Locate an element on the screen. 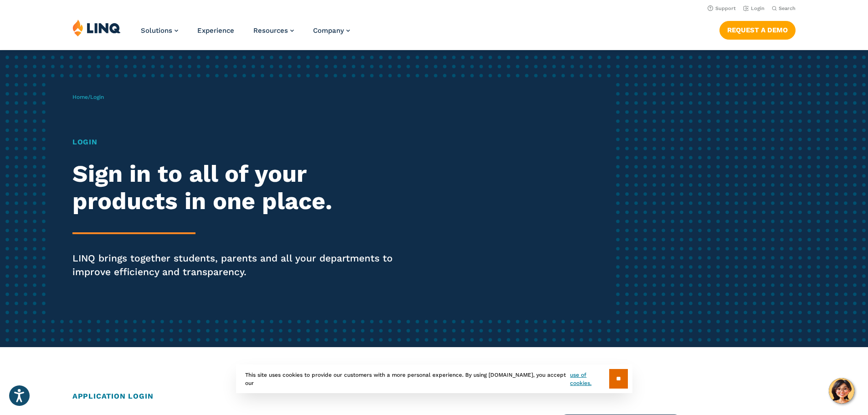 The image size is (868, 415). a: Solutions is located at coordinates (160, 30).